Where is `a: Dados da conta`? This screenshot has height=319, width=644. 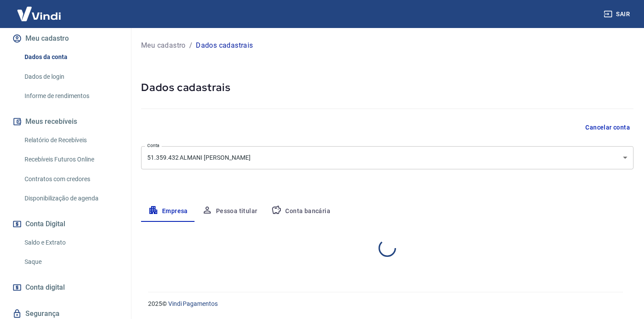
a: Dados da conta is located at coordinates (70, 57).